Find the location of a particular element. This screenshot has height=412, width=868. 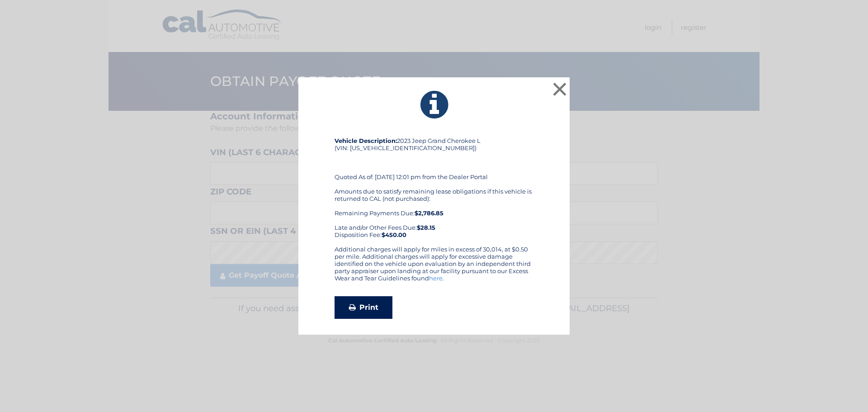

strong: $450.00 is located at coordinates (394, 235).